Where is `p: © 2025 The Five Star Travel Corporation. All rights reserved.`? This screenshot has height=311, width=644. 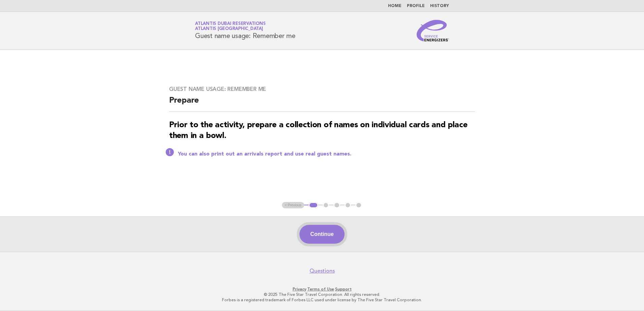
p: © 2025 The Five Star Travel Corporation. All rights reserved. is located at coordinates (322, 294).